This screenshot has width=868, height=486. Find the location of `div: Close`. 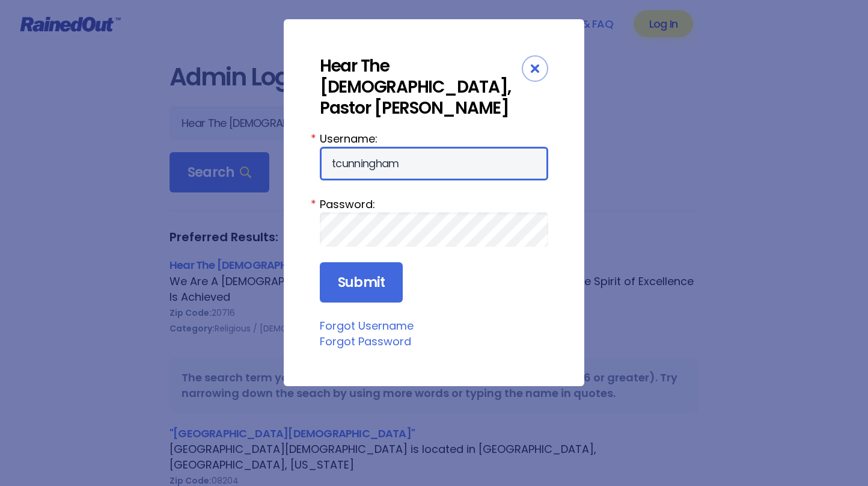

div: Close is located at coordinates (535, 69).